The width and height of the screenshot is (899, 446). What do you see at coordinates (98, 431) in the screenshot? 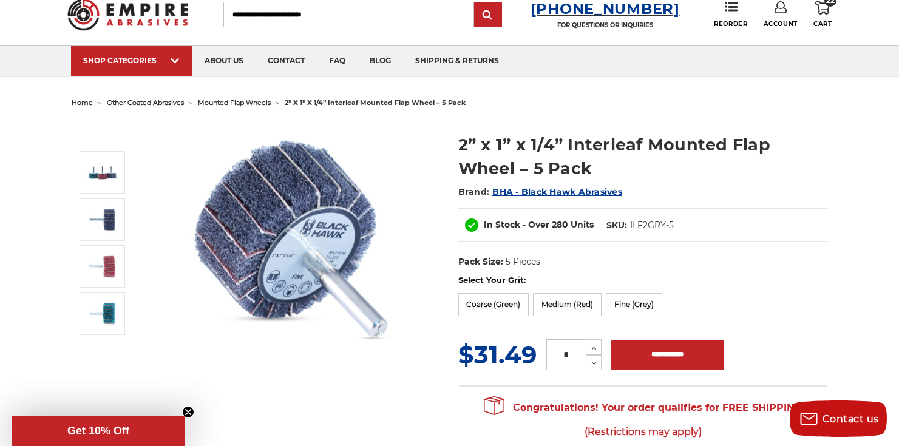
I see `div: Get 10% OffClose teaser` at bounding box center [98, 431].